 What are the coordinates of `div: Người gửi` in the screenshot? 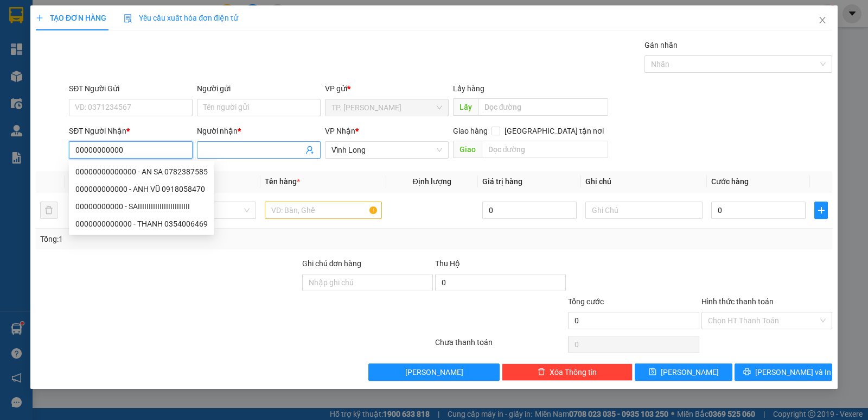 It's located at (259, 89).